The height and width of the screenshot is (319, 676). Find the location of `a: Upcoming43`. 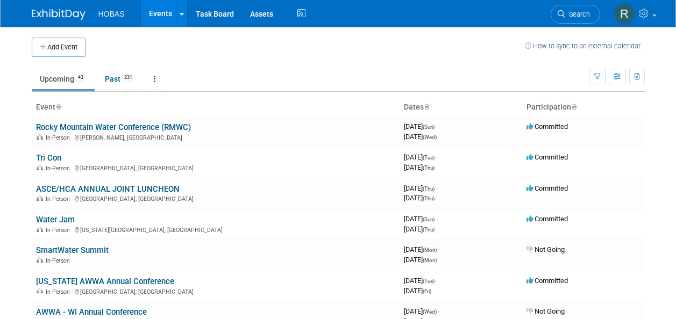

a: Upcoming43 is located at coordinates (63, 79).